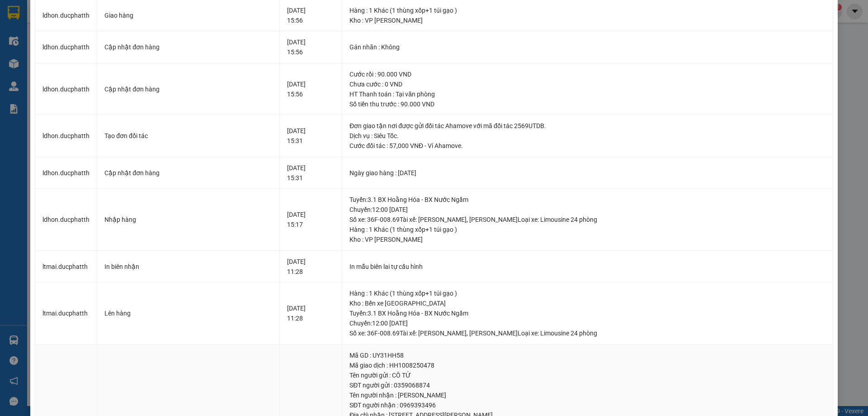  I want to click on div: Đơn giao tận nơi được gửi đối tác Ahamove với mã đối tác 2569UTDB., so click(588, 126).